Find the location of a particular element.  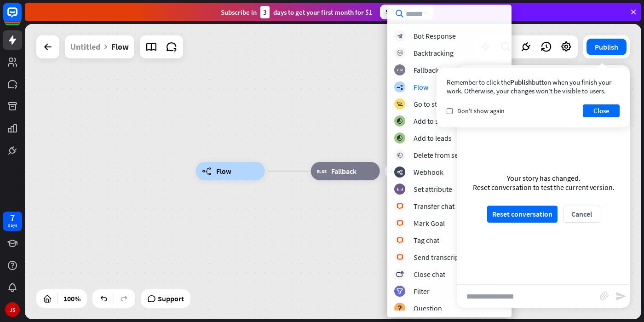

div: days is located at coordinates (12, 225).